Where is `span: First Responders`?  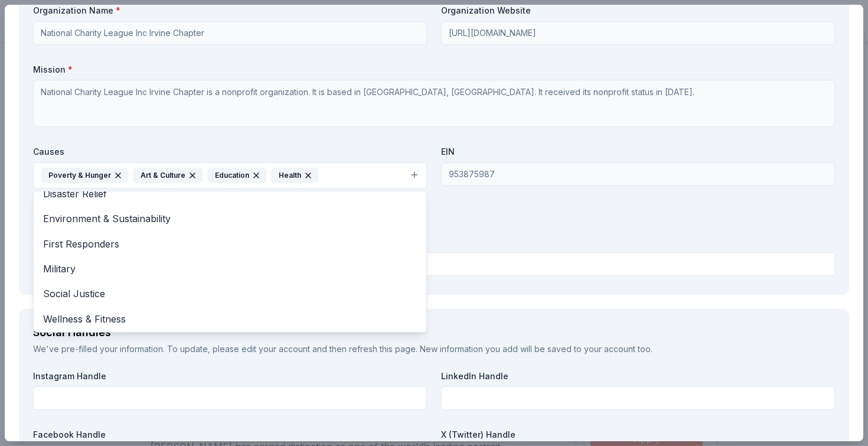
span: First Responders is located at coordinates (230, 244).